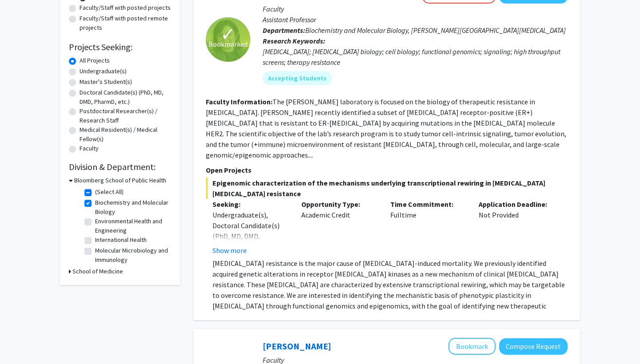  Describe the element at coordinates (516, 204) in the screenshot. I see `p: Application Deadline:` at that location.